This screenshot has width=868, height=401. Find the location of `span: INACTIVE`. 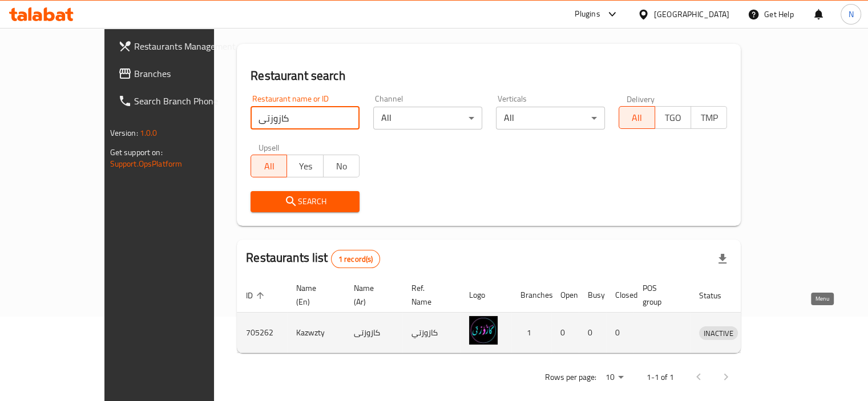

span: INACTIVE is located at coordinates (719, 334).